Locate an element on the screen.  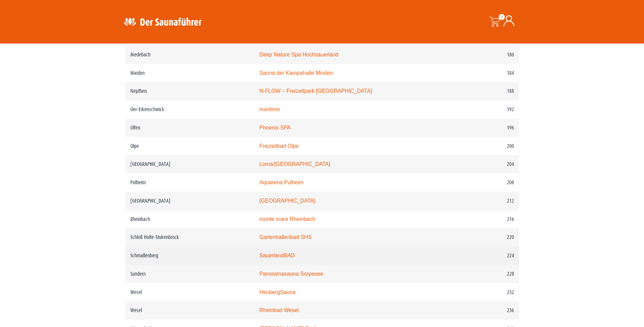
td: Olpe is located at coordinates (190, 146).